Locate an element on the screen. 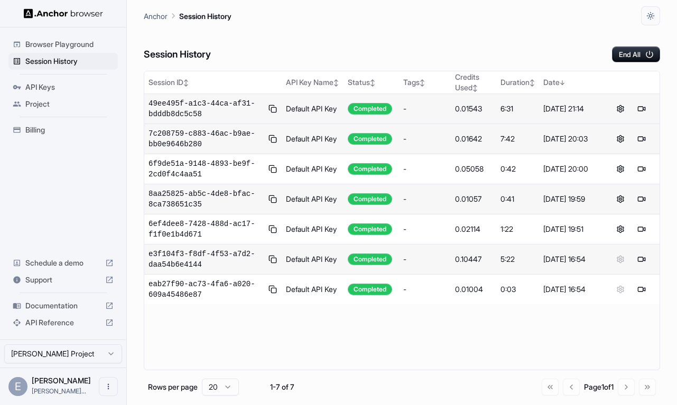  span: Session History is located at coordinates (69, 61).